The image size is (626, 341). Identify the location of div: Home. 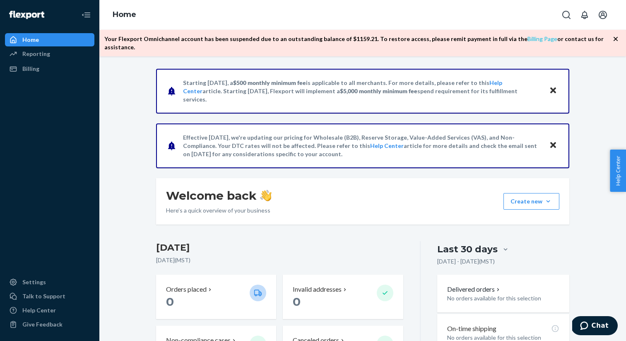
(31, 40).